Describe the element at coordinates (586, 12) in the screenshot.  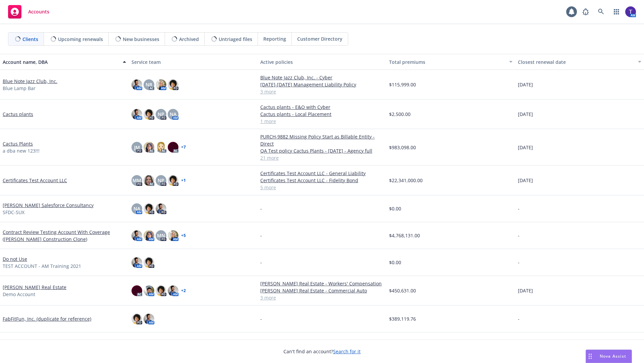
I see `a: Report a Bug` at that location.